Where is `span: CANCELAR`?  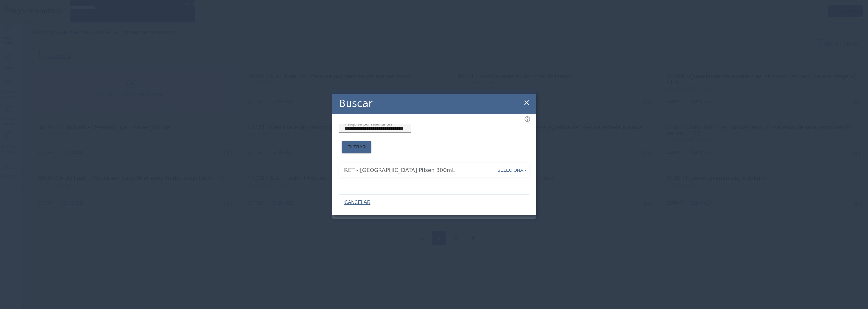 span: CANCELAR is located at coordinates (357, 203).